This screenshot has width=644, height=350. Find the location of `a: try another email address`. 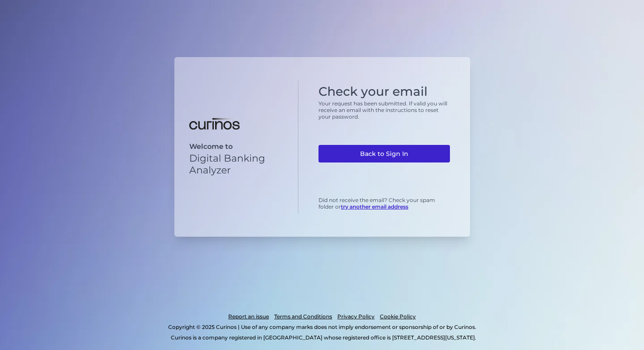

a: try another email address is located at coordinates (375, 206).